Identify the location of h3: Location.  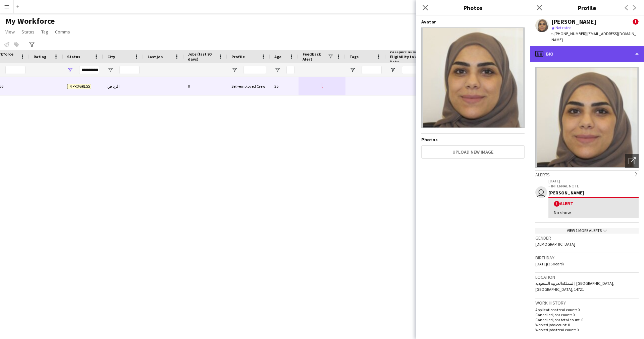
(587, 278).